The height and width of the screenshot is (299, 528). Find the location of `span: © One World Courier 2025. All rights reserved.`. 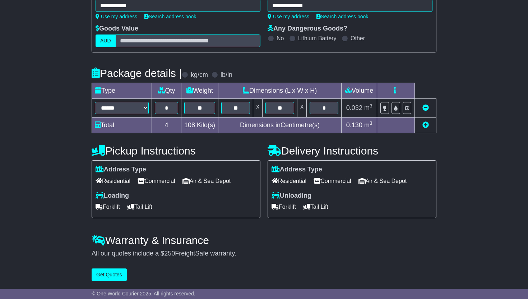

span: © One World Courier 2025. All rights reserved. is located at coordinates (143, 294).